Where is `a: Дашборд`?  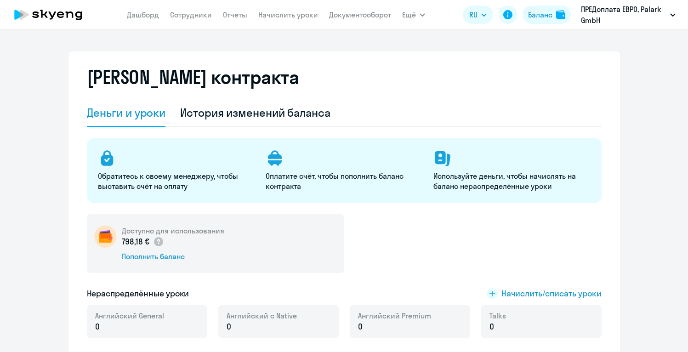
a: Дашборд is located at coordinates (143, 15).